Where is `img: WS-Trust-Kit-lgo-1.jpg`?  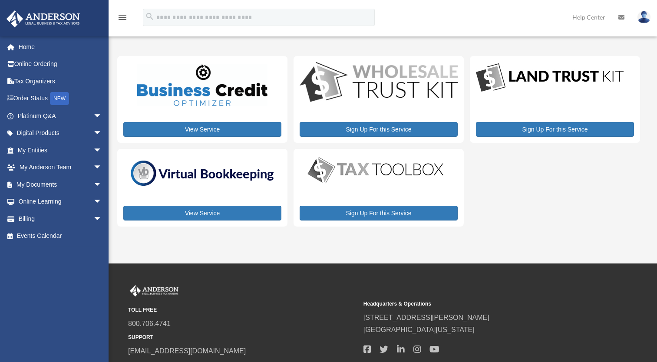 img: WS-Trust-Kit-lgo-1.jpg is located at coordinates (379, 83).